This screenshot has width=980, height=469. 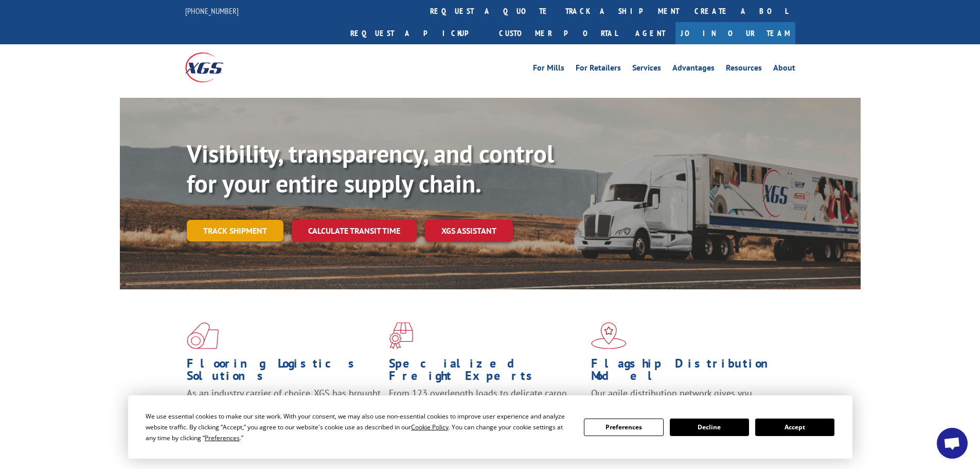 I want to click on p: From 123 overlength loads to delicate cargo, our experienced staff knows the best way to move you..., so click(x=487, y=410).